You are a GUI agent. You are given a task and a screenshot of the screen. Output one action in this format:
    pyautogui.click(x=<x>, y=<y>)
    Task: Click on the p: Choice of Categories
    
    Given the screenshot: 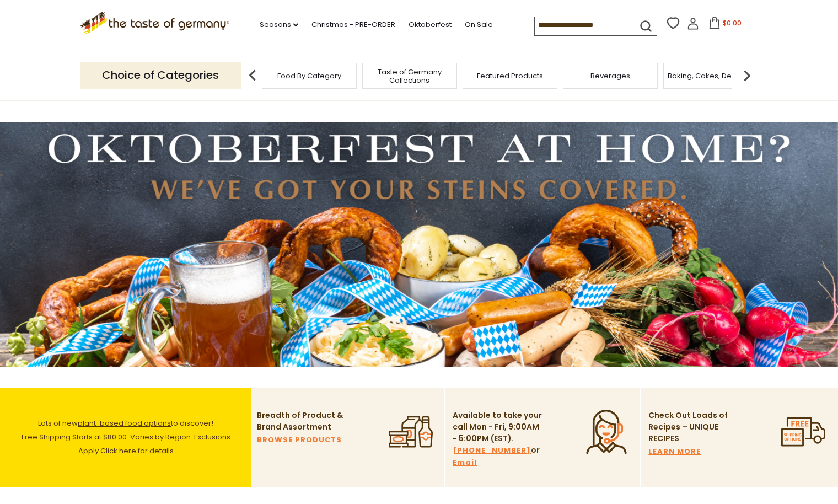 What is the action you would take?
    pyautogui.click(x=160, y=75)
    